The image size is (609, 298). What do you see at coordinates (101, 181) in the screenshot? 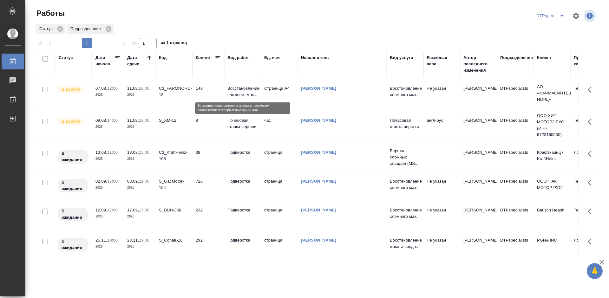
I see `p: 02.09,` at bounding box center [101, 181].